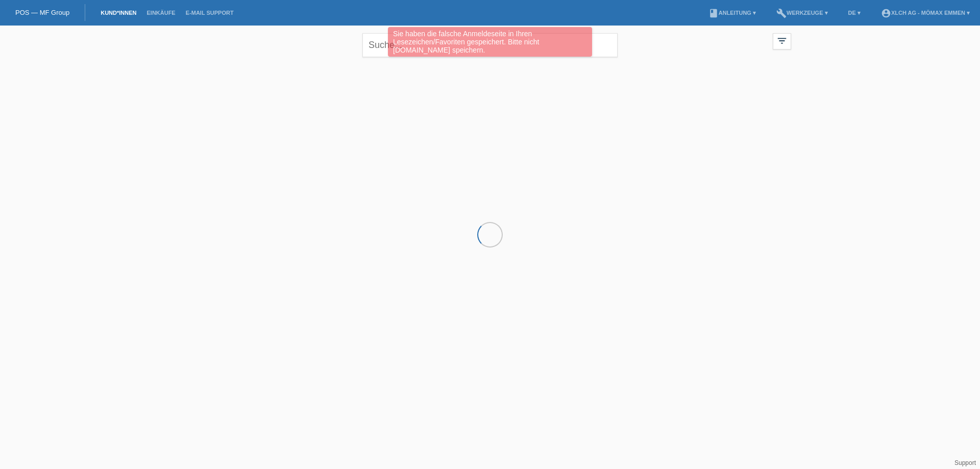 This screenshot has width=980, height=469. Describe the element at coordinates (886, 13) in the screenshot. I see `i: account_circle` at that location.